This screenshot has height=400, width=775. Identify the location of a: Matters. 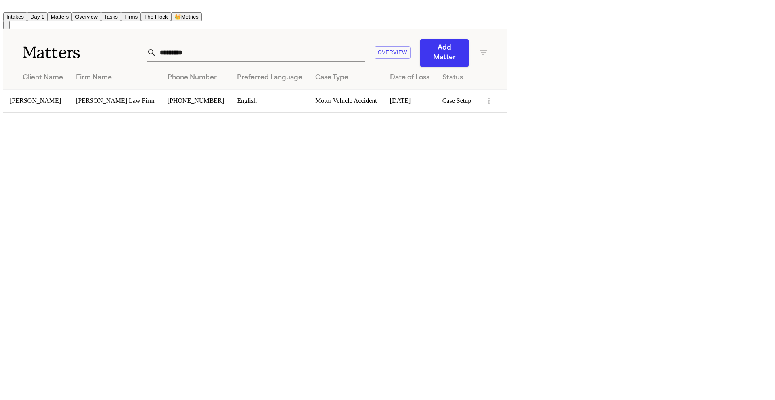
(60, 16).